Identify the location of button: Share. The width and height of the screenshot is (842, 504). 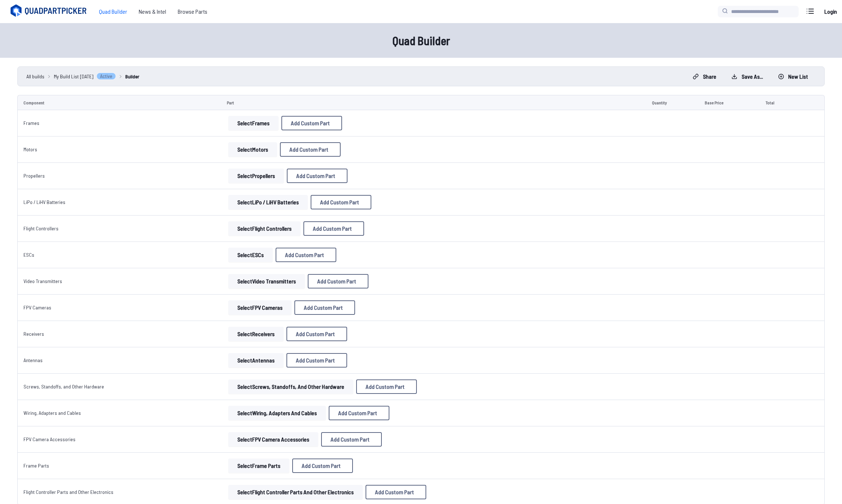
(705, 77).